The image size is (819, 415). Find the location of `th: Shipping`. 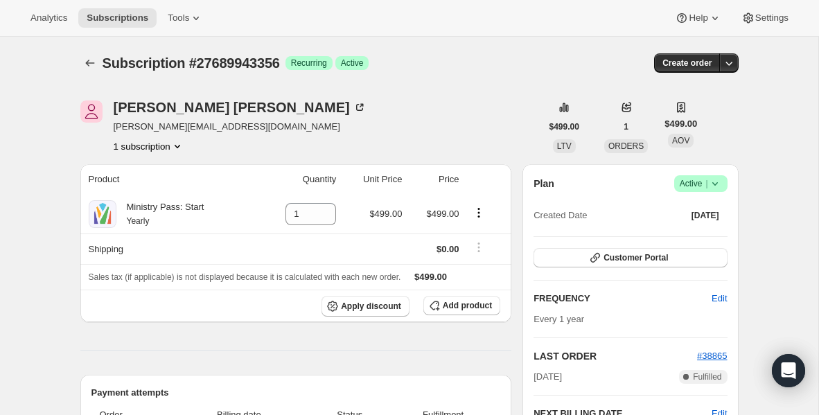

th: Shipping is located at coordinates (169, 249).